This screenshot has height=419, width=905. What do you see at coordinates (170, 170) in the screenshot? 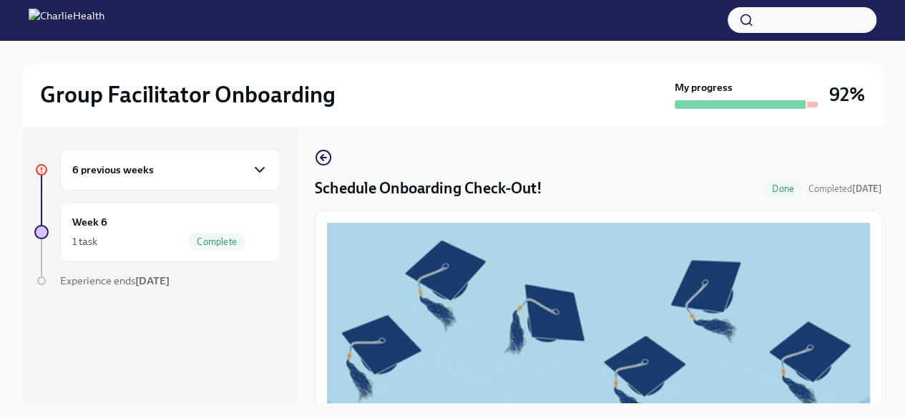
I see `div: 6 previous weeks` at bounding box center [170, 170].